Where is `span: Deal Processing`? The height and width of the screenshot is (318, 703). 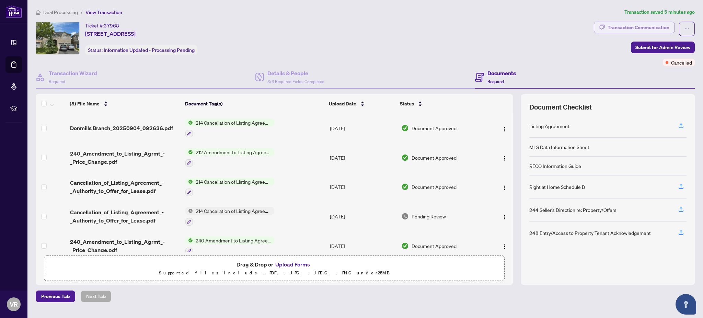 span: Deal Processing is located at coordinates (60, 12).